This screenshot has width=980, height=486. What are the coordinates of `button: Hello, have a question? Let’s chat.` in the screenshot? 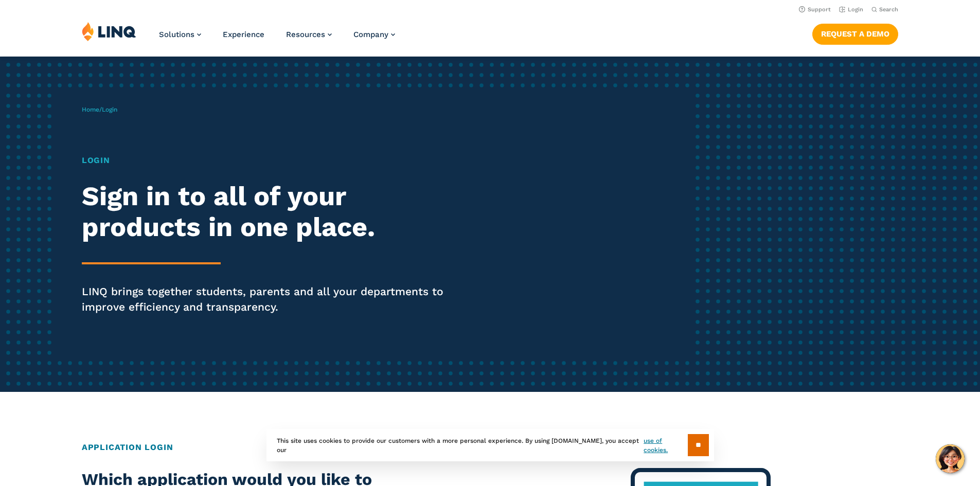 It's located at (950, 459).